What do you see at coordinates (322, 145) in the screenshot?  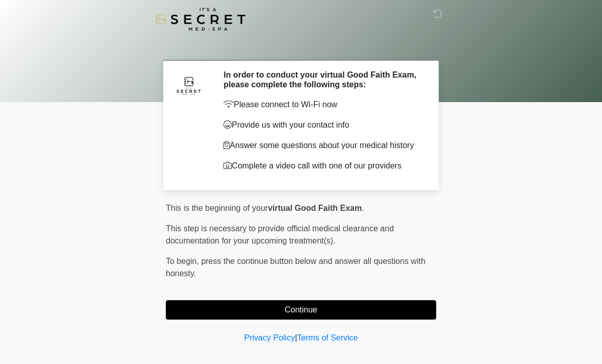 I see `p: Answer some questions about your medical history` at bounding box center [322, 145].